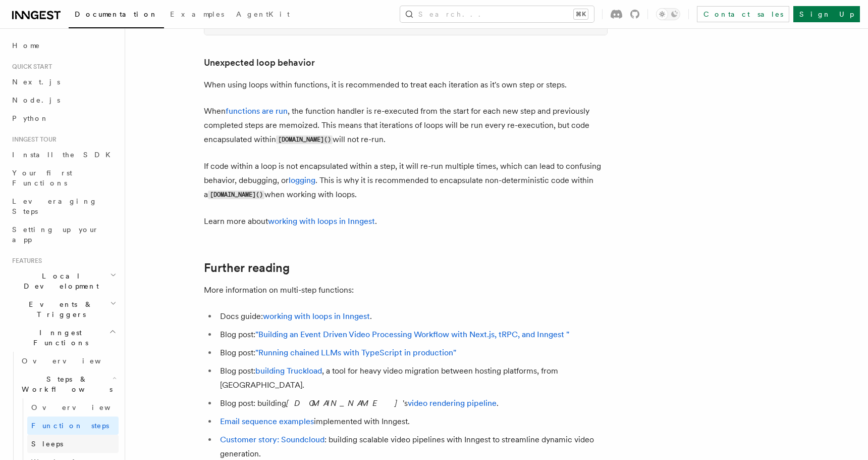  I want to click on span: Next.js, so click(36, 82).